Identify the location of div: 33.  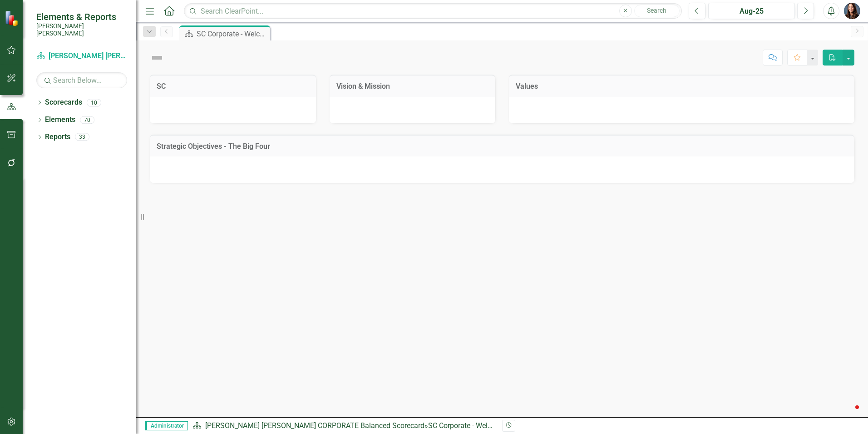
(82, 137).